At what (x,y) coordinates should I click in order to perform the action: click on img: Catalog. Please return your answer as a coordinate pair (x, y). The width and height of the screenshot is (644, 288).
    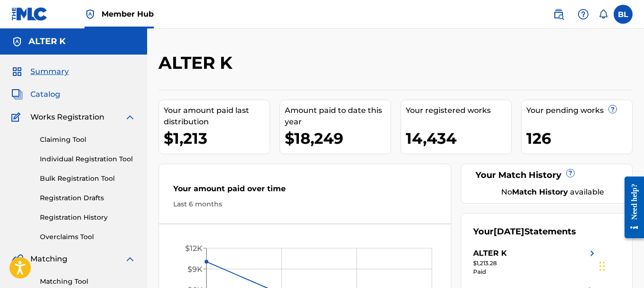
    Looking at the image, I should click on (17, 95).